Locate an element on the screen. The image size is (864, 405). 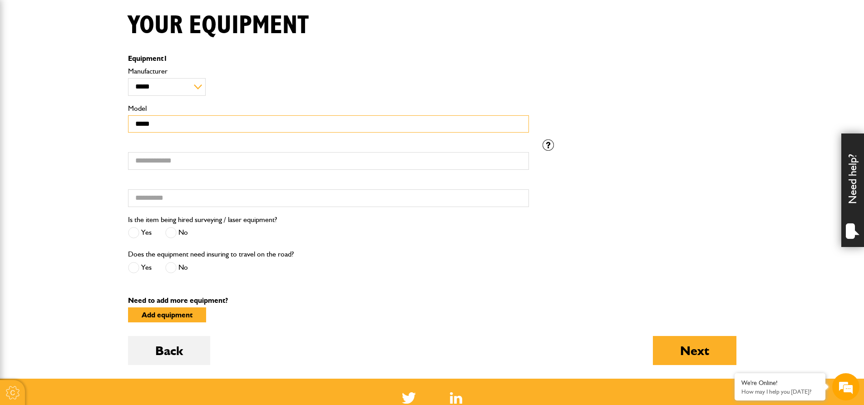
label: Is the item being hired surveying / laser equipment? is located at coordinates (202, 220).